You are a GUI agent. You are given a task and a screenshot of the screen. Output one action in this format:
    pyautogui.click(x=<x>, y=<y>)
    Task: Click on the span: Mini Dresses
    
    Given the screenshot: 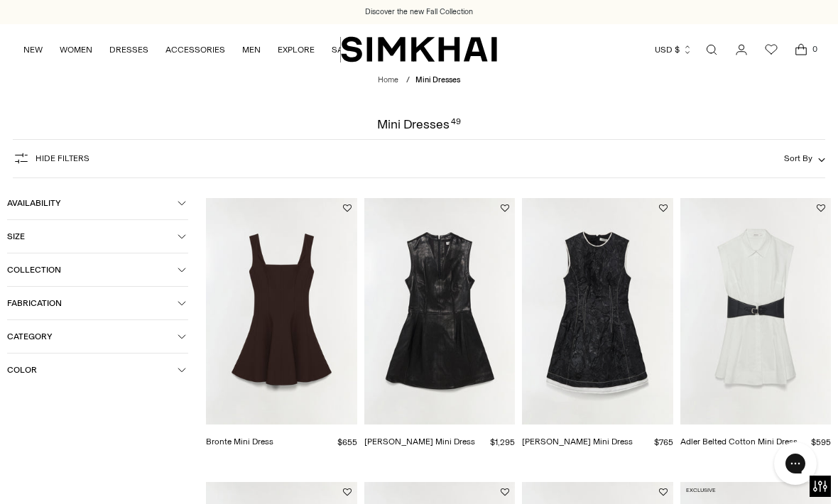 What is the action you would take?
    pyautogui.click(x=438, y=79)
    